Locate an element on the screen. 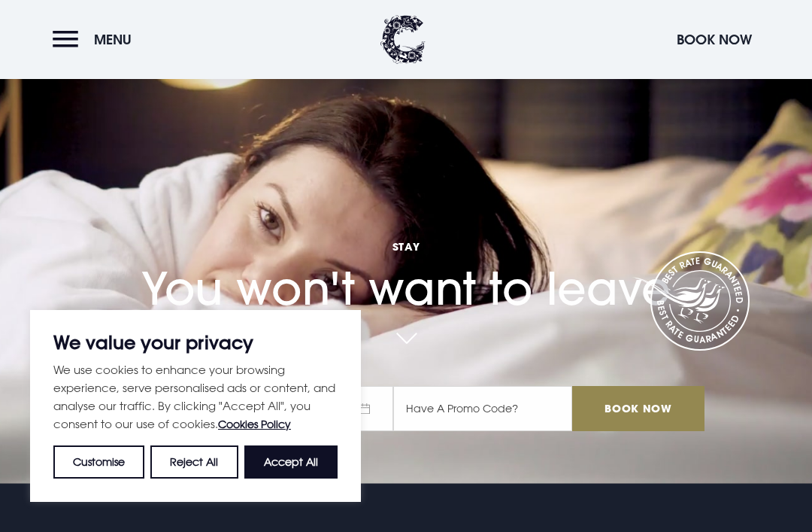 The height and width of the screenshot is (532, 812). button: Customise is located at coordinates (98, 462).